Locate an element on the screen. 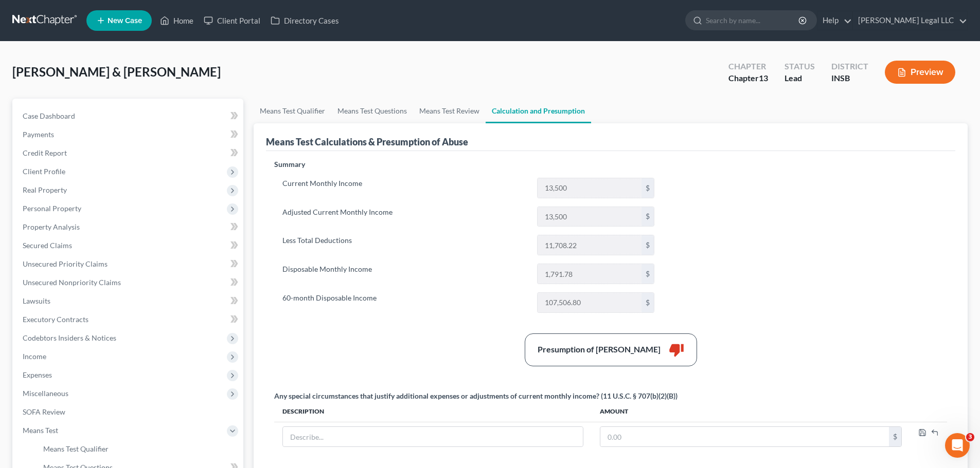  div: District is located at coordinates (850, 66).